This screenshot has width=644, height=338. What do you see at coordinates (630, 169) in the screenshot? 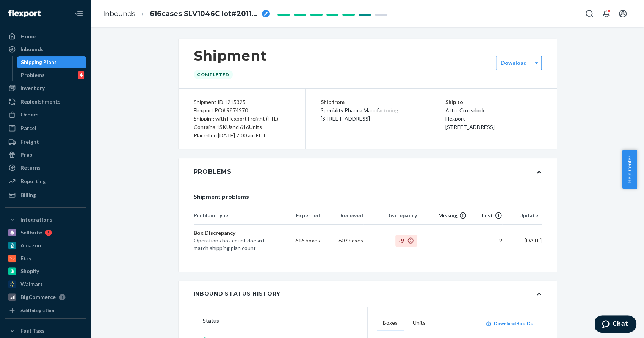
I see `span: Help Center` at bounding box center [630, 169].